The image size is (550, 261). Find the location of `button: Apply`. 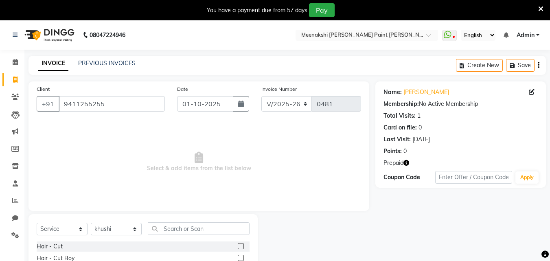

button: Apply is located at coordinates (527, 177).